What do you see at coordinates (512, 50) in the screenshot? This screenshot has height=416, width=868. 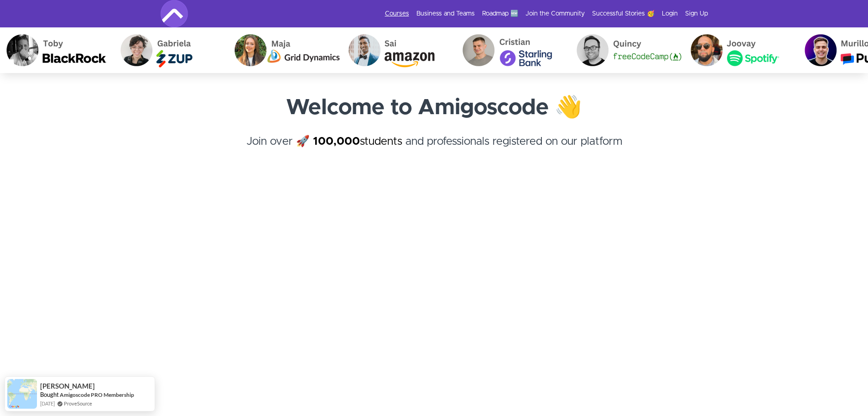 I see `img: Cristian` at bounding box center [512, 50].